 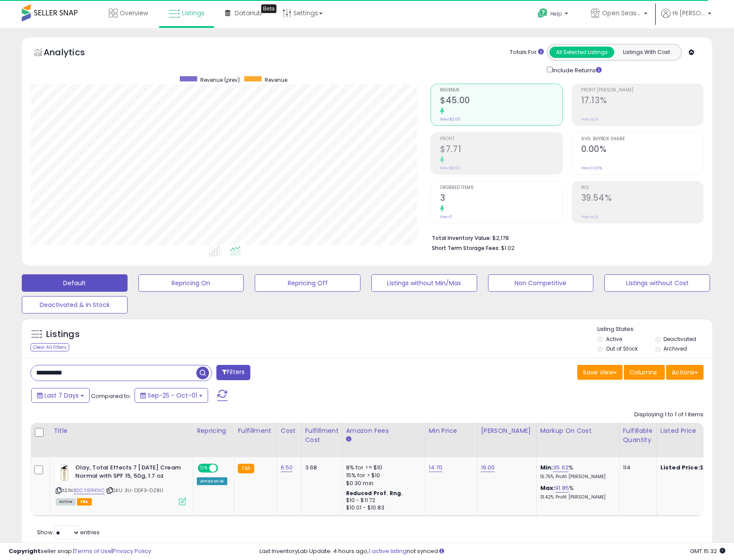 What do you see at coordinates (111, 396) in the screenshot?
I see `span: Compared to:` at bounding box center [111, 396].